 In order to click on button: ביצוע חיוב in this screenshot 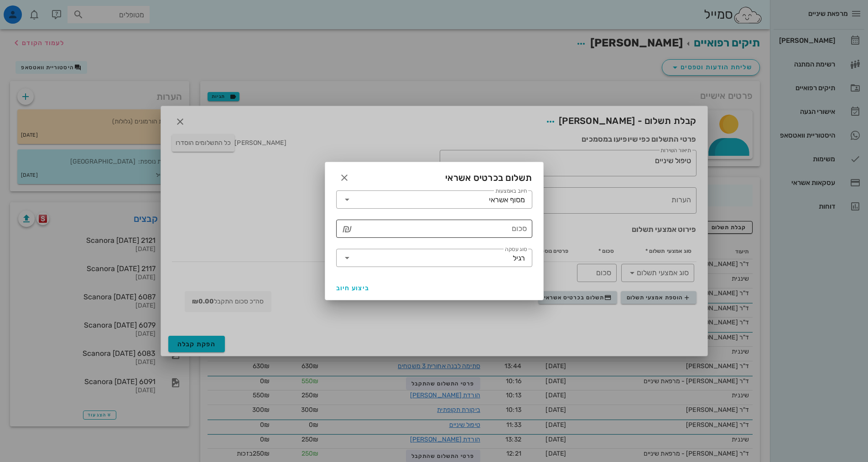, I will do `click(353, 288)`.